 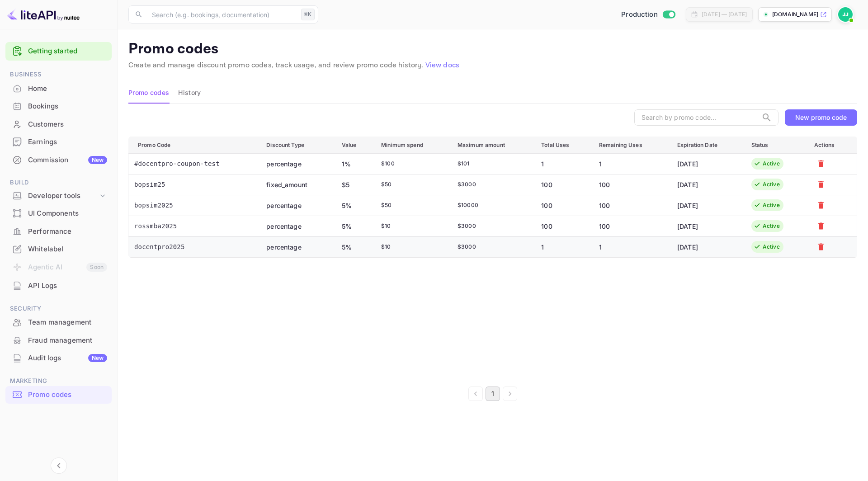 I want to click on a: UI Components, so click(x=59, y=213).